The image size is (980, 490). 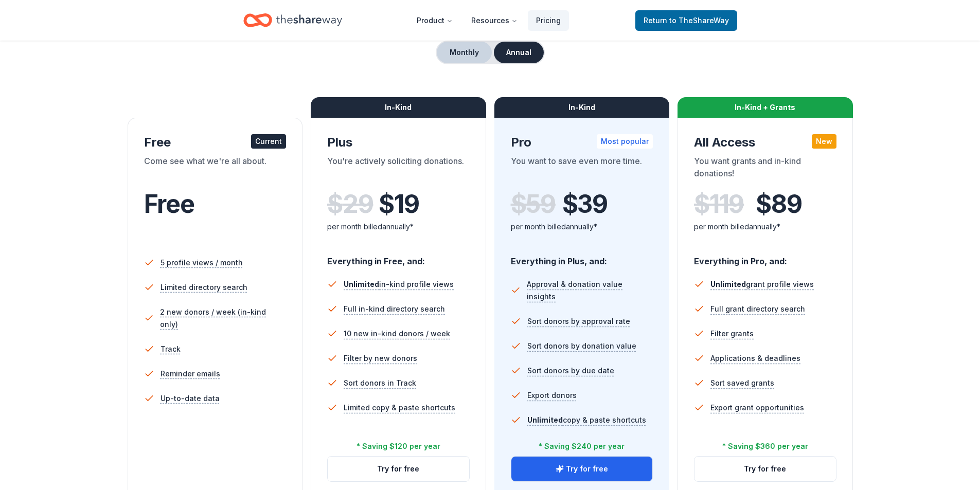 I want to click on div: * Saving $240 per year, so click(x=581, y=446).